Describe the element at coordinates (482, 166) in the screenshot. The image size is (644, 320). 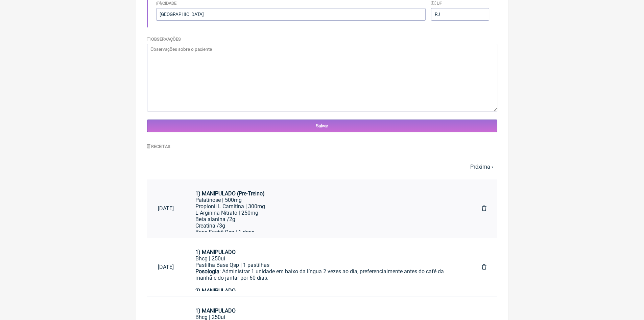
I see `a: Próxima ›` at that location.